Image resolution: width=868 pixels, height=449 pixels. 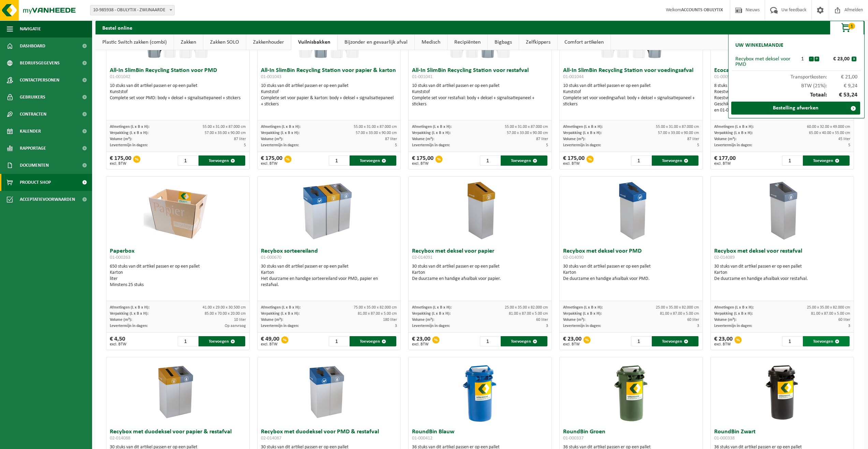 What do you see at coordinates (854, 59) in the screenshot?
I see `button: x` at bounding box center [854, 59].